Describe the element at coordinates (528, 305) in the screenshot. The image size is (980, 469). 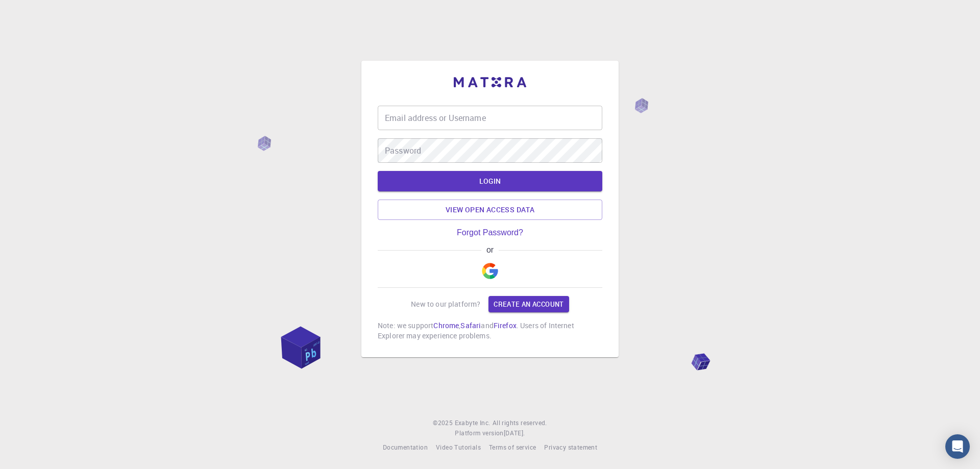
I see `a: Create an account` at that location.